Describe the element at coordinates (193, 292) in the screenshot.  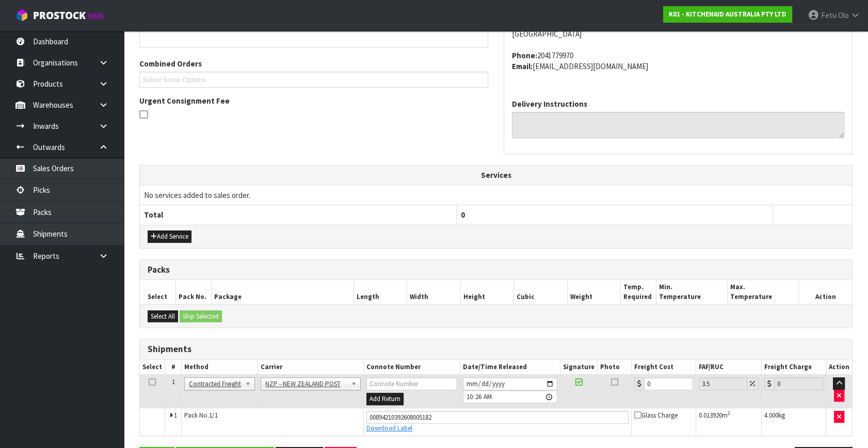
I see `th: Pack No.` at that location.